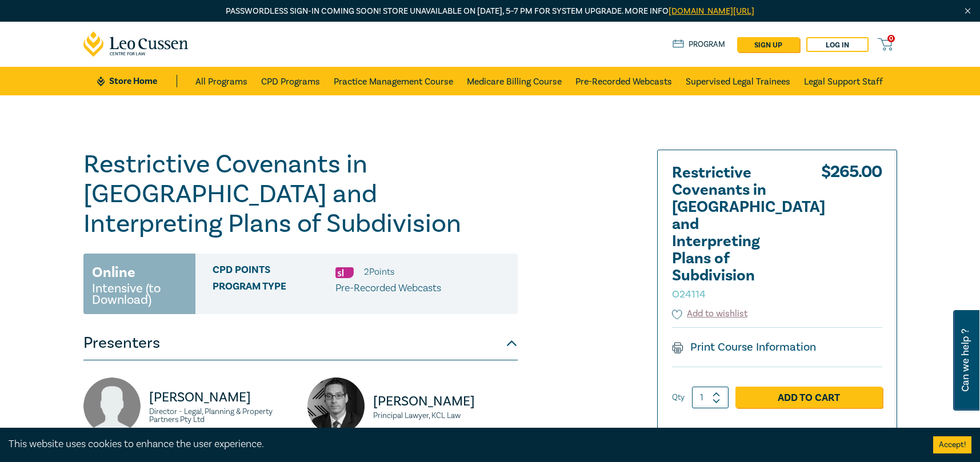  I want to click on small: Principal Lawyer, KCL Law, so click(445, 415).